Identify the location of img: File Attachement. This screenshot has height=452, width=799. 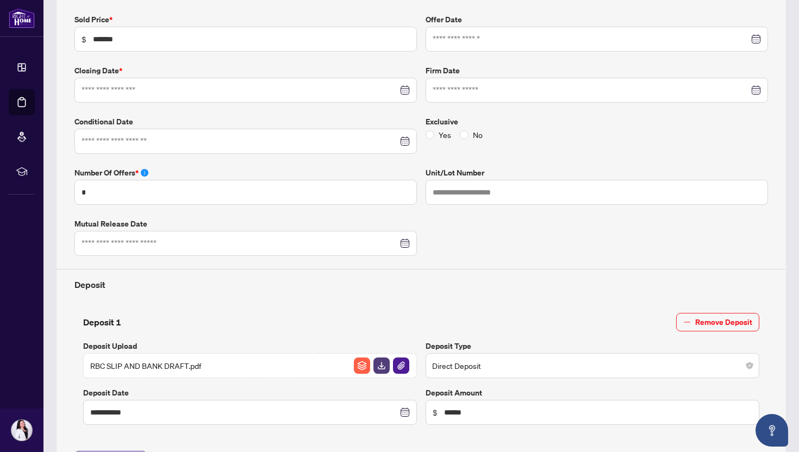
(401, 366).